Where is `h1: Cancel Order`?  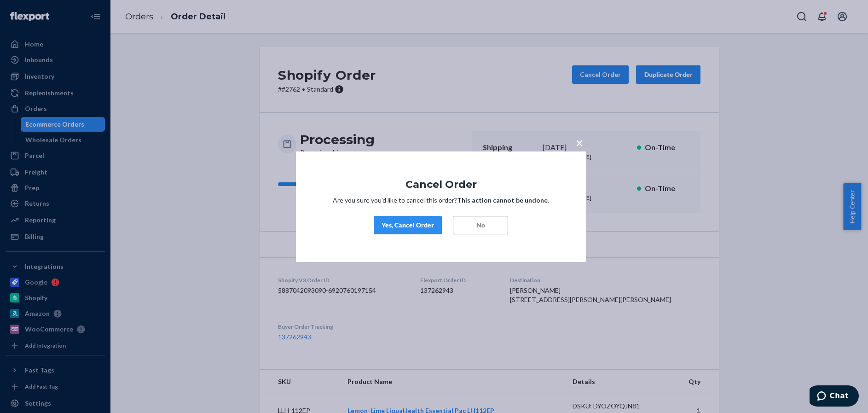
h1: Cancel Order is located at coordinates (441, 184).